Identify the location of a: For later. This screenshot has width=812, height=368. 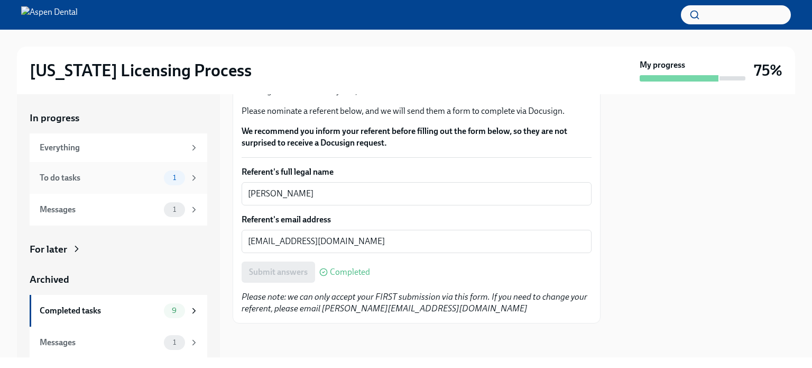
(118, 249).